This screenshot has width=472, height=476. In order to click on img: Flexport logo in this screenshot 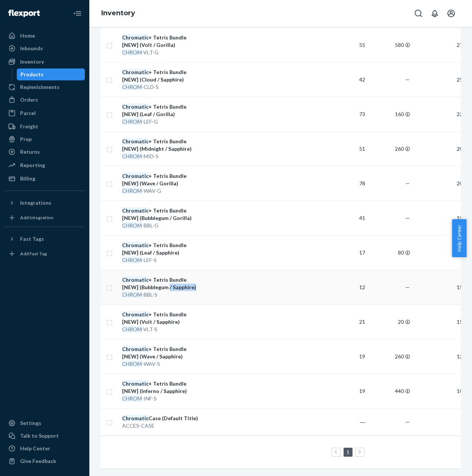, I will do `click(24, 13)`.